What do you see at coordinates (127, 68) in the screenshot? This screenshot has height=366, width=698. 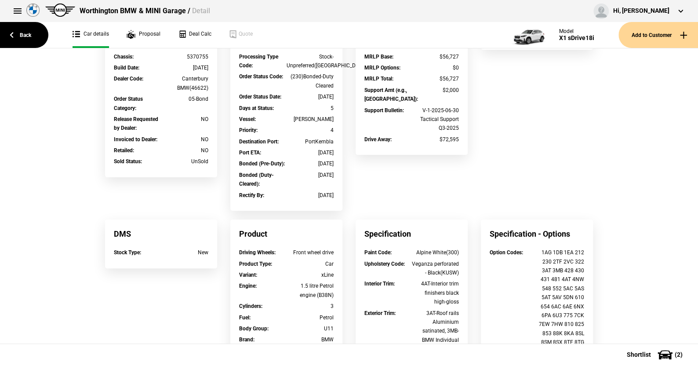 I see `strong: Build Date :` at bounding box center [127, 68].